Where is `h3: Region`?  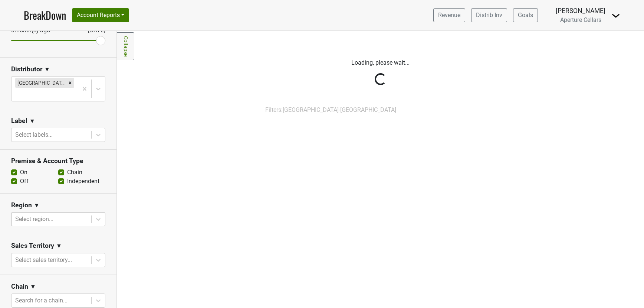 h3: Region is located at coordinates (21, 205).